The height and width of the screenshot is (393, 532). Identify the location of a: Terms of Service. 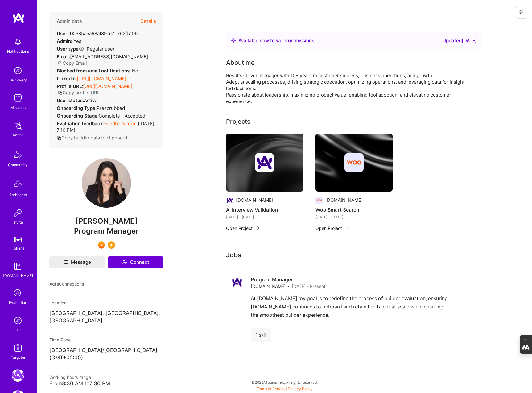
(271, 388).